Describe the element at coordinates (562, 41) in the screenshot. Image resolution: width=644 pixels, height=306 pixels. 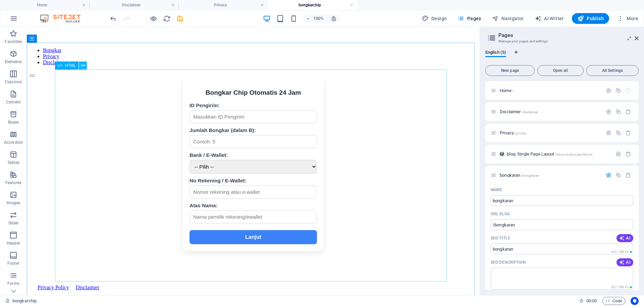
I see `h3: Manage your pages and settings` at that location.